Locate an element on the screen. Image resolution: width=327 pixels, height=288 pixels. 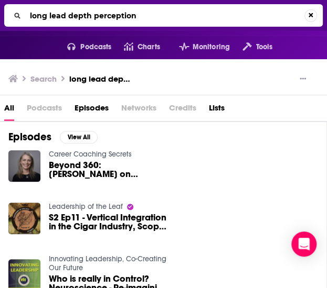
h3: Search is located at coordinates (43, 79).